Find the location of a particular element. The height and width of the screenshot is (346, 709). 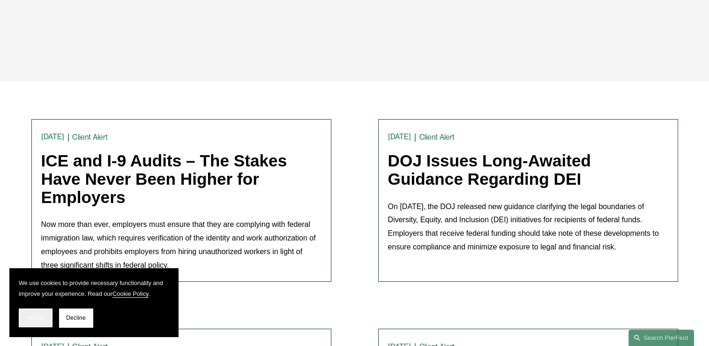

p: We use cookies to provide necessary functionality and improve your experience. Read our . is located at coordinates (94, 288).